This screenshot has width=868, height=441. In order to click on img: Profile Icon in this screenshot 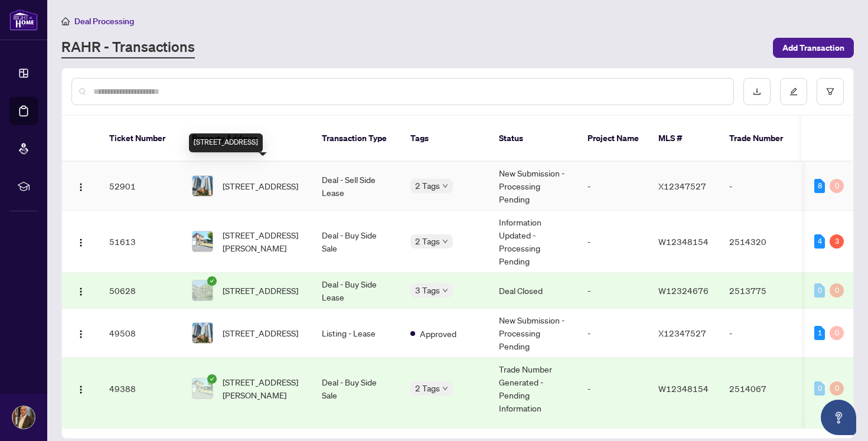, I will do `click(23, 418)`.